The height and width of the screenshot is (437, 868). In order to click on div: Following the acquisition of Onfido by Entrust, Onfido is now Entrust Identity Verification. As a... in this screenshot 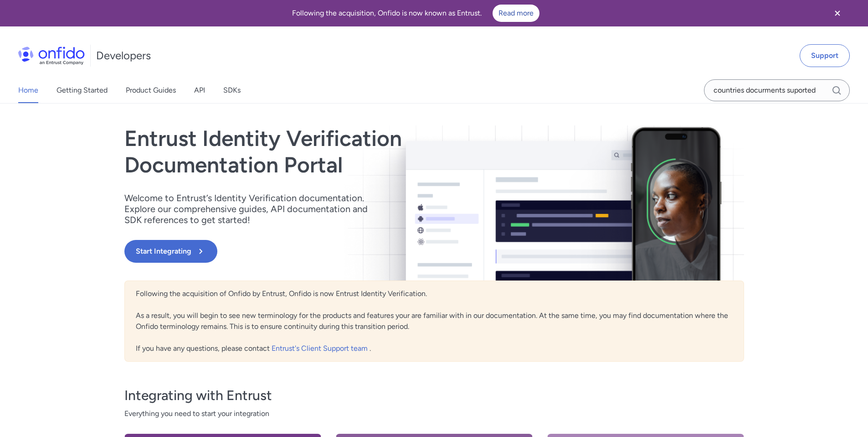, I will do `click(434, 321)`.